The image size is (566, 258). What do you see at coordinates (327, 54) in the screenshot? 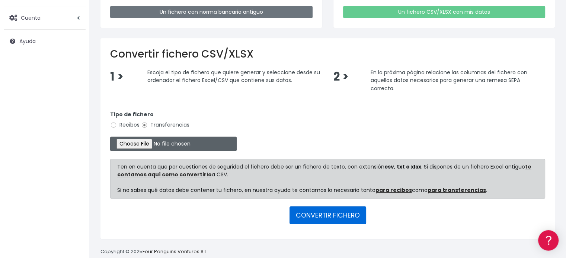
I see `h2: Convertir fichero CSV/XLSX` at bounding box center [327, 54].